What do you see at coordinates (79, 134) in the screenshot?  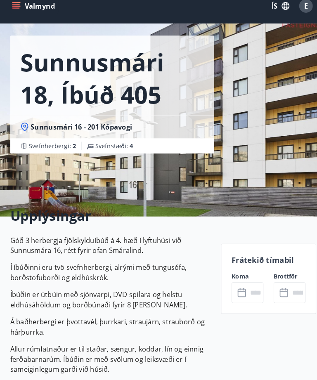 I see `span: Sunnusmári 16 - 201 Kópavogi` at bounding box center [79, 134].